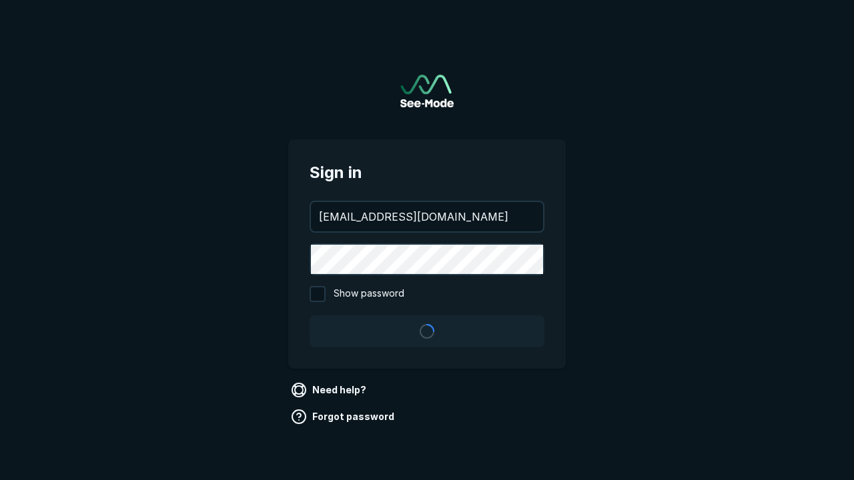 The width and height of the screenshot is (854, 480). What do you see at coordinates (344, 417) in the screenshot?
I see `a: Forgot password` at bounding box center [344, 417].